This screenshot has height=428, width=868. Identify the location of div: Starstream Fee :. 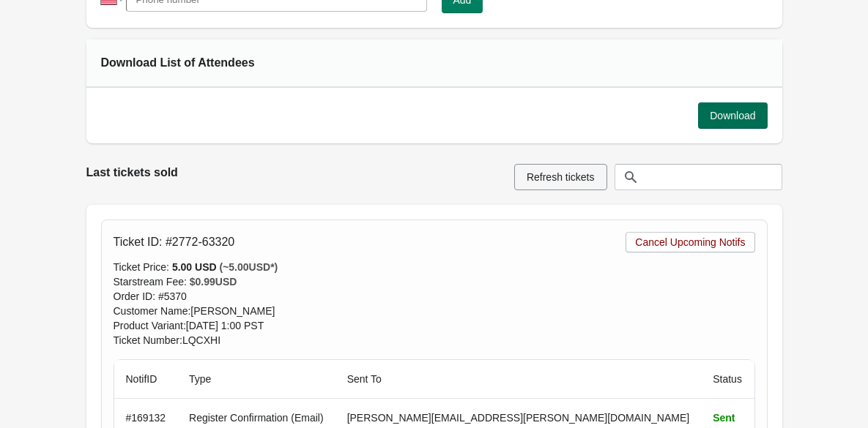
(434, 282).